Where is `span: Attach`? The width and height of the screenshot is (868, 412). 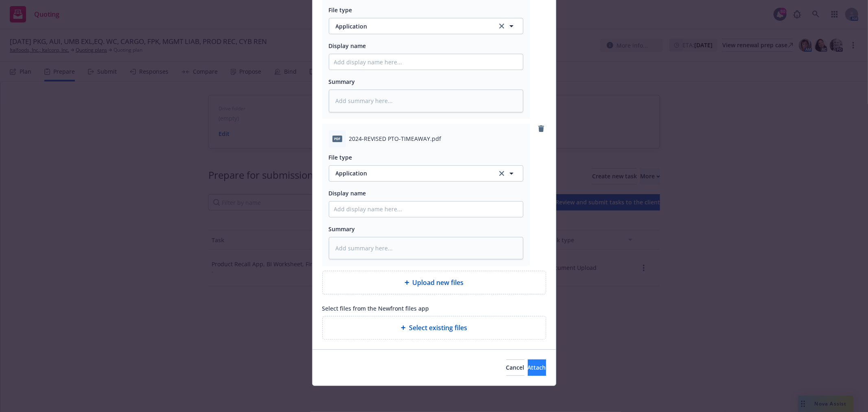 span: Attach is located at coordinates (537, 367).